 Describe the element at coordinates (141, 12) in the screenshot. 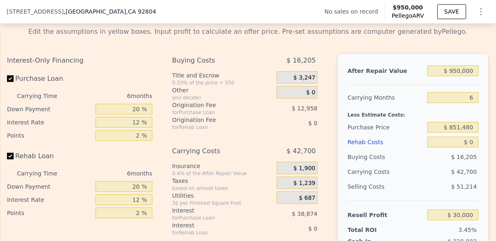

I see `span: , CA 92804` at that location.